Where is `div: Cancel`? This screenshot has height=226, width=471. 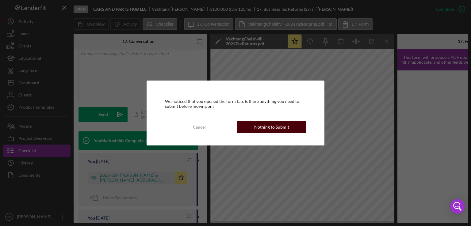
div: Cancel is located at coordinates (199, 127).